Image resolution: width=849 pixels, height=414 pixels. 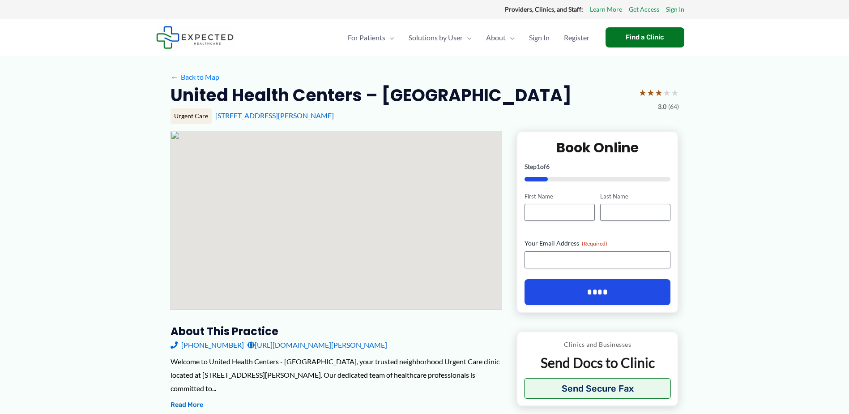 What do you see at coordinates (440, 38) in the screenshot?
I see `a: Solutions by UserMenu Toggle` at bounding box center [440, 38].